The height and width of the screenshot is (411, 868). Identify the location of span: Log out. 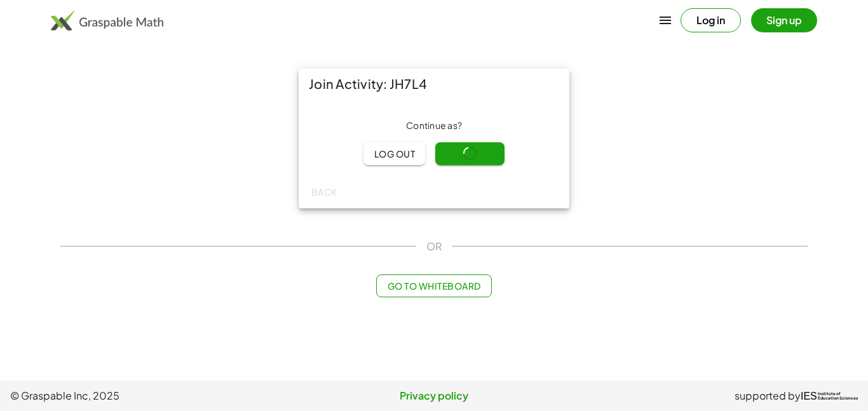
(394, 154).